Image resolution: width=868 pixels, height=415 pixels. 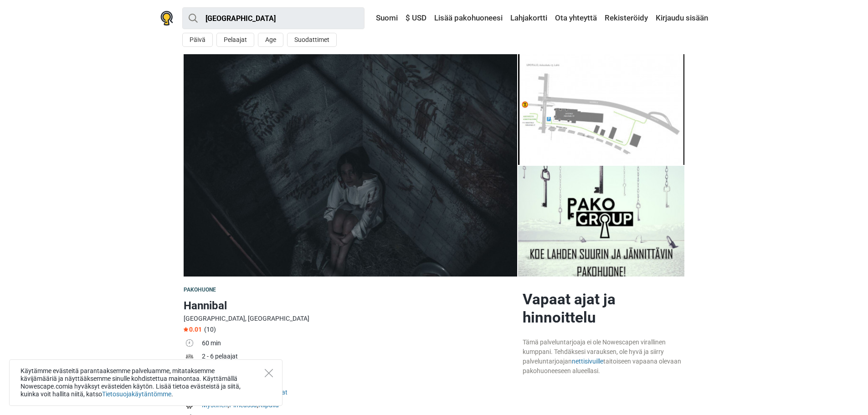 What do you see at coordinates (350, 165) in the screenshot?
I see `a: Hannibal photo 9` at bounding box center [350, 165].